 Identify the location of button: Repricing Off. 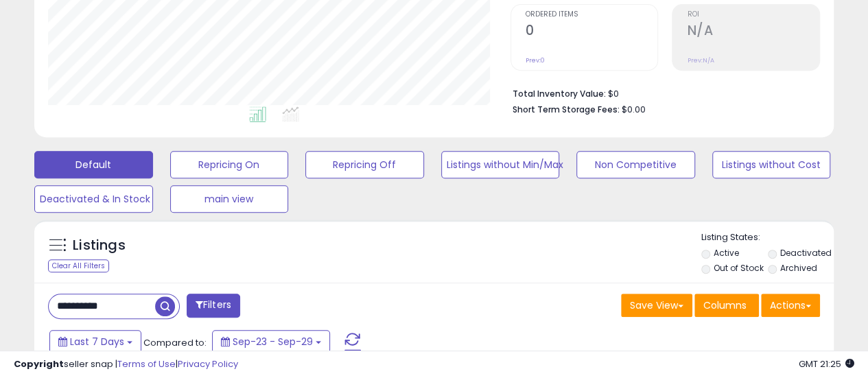
(364, 165).